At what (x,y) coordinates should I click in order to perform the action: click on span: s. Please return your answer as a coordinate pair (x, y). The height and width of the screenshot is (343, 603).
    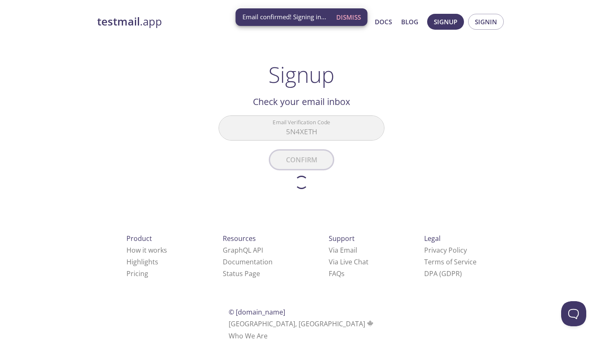
    Looking at the image, I should click on (343, 274).